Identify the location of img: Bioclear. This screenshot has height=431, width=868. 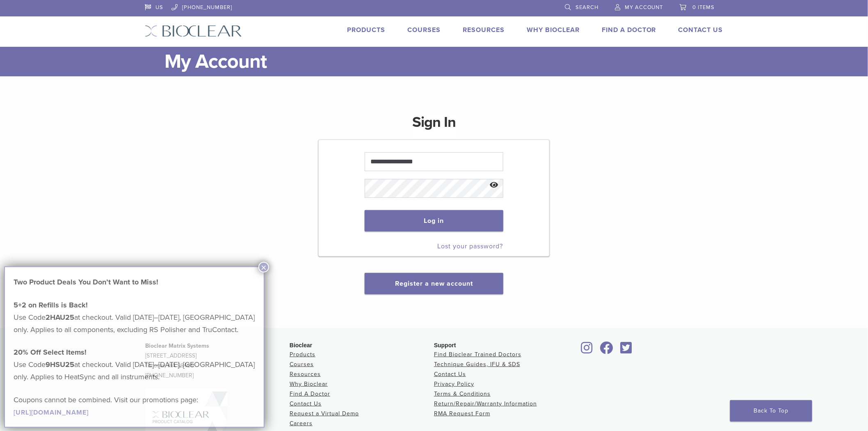
(194, 31).